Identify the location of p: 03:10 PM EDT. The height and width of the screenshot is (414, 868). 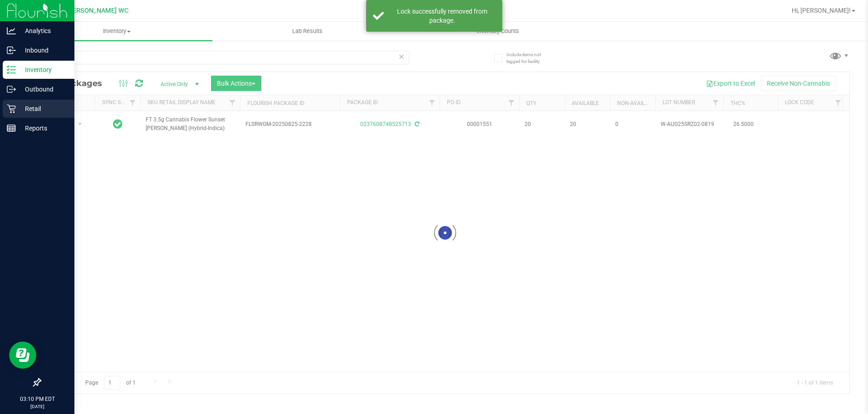
(37, 399).